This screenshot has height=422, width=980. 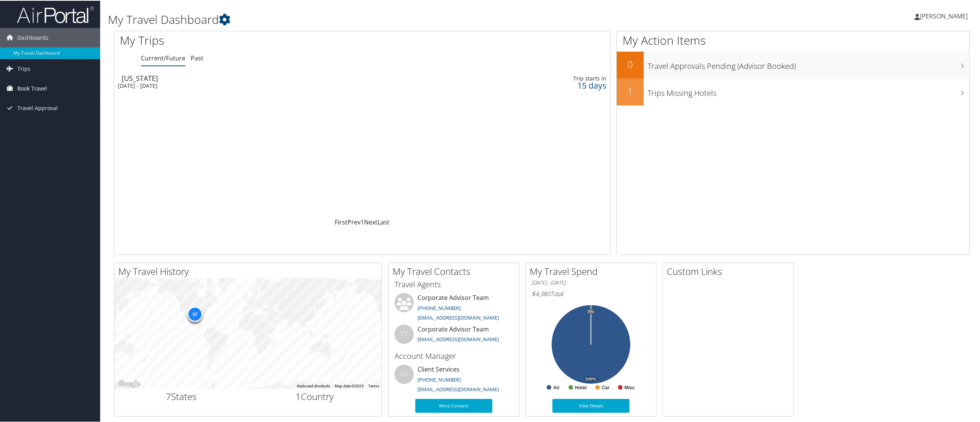 I want to click on a: First, so click(x=341, y=222).